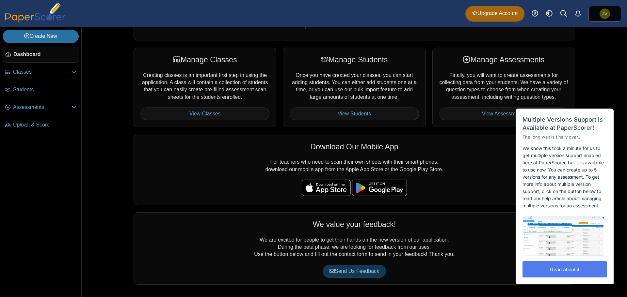 This screenshot has width=627, height=297. Describe the element at coordinates (45, 125) in the screenshot. I see `span: Upload & Score` at that location.